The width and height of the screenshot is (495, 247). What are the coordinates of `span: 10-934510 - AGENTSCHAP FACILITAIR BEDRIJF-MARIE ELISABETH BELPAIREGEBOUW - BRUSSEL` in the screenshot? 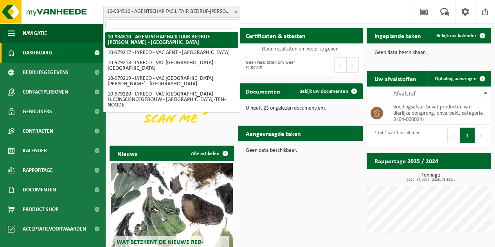 It's located at (172, 12).